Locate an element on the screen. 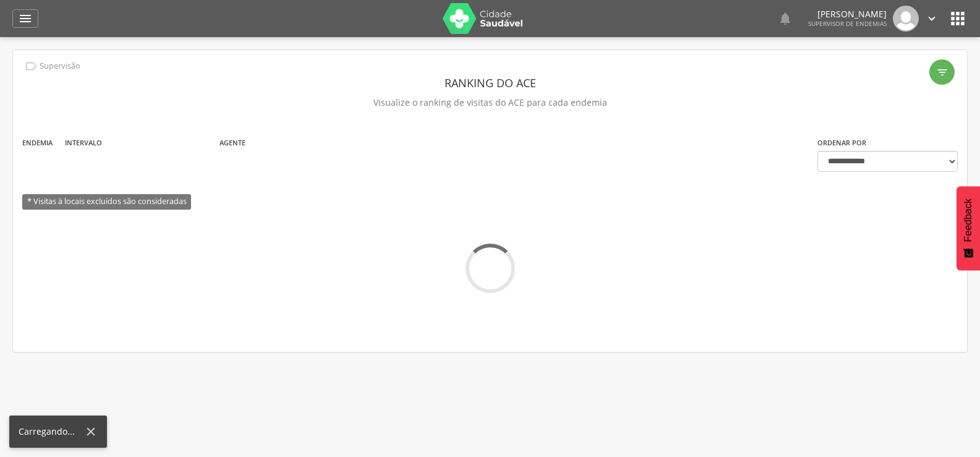 The width and height of the screenshot is (980, 457). span: Feedback is located at coordinates (969, 220).